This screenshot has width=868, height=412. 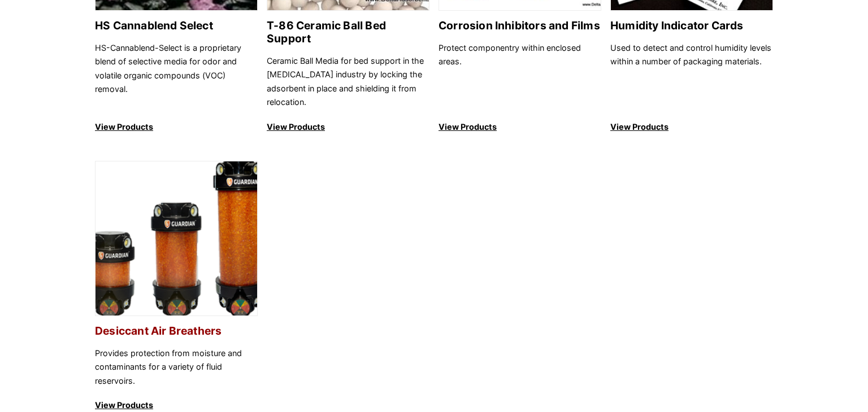 What do you see at coordinates (520, 25) in the screenshot?
I see `h2: Corrosion Inhibitors and Films` at bounding box center [520, 25].